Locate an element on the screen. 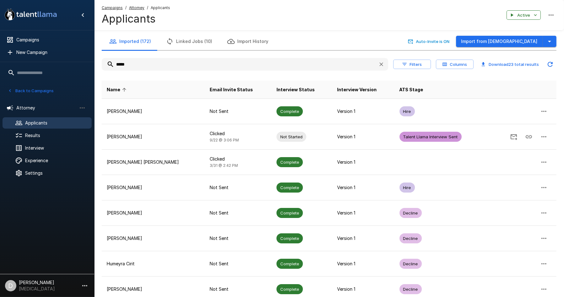  p: Humeyra Cirit is located at coordinates (153, 264).